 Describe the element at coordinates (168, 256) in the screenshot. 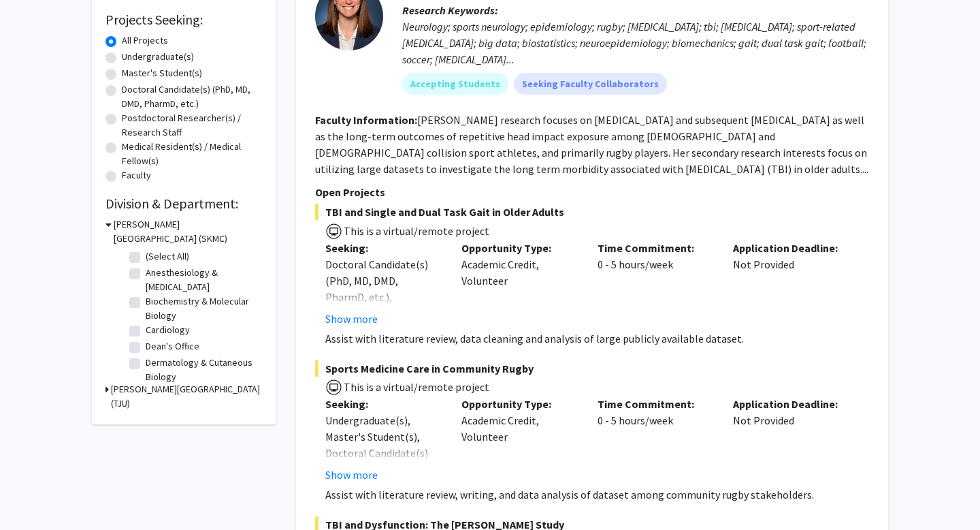

I see `label: (Select All)` at that location.